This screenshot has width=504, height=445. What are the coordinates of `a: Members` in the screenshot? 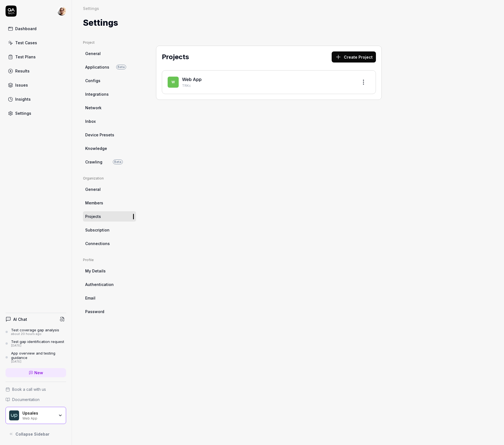 It's located at (109, 203).